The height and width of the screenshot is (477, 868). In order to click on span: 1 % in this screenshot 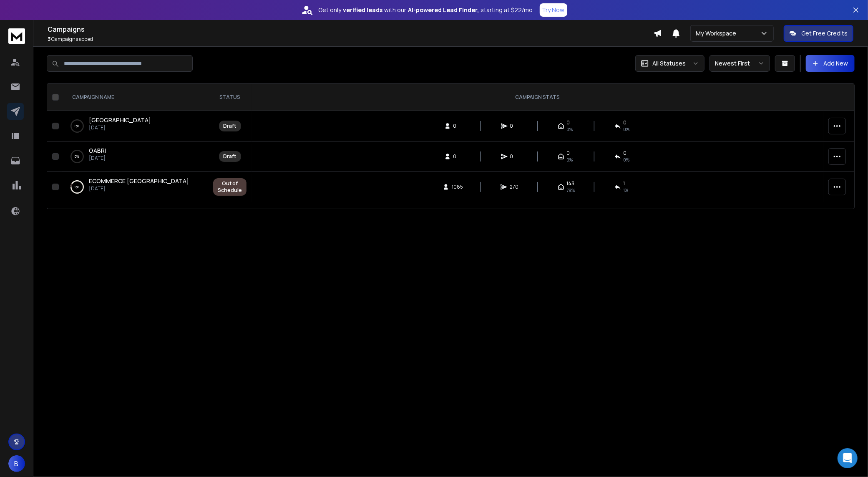, I will do `click(626, 190)`.